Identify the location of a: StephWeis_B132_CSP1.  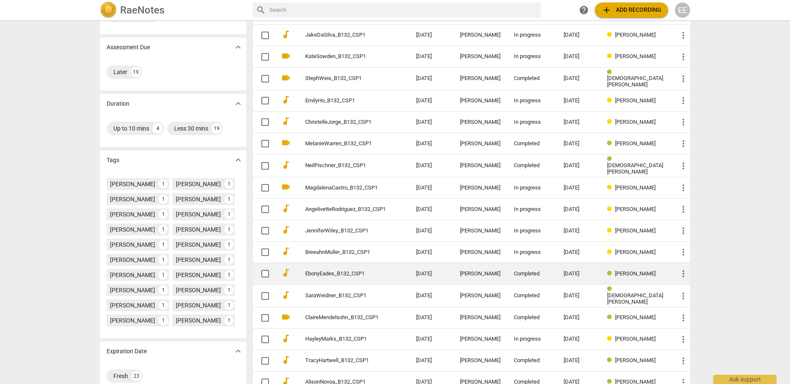
(345, 78).